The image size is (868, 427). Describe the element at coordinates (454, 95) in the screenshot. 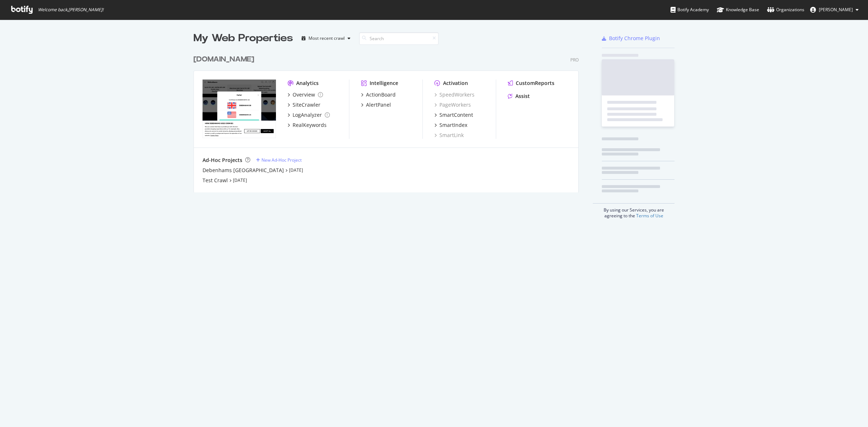

I see `div: SpeedWorkers` at that location.